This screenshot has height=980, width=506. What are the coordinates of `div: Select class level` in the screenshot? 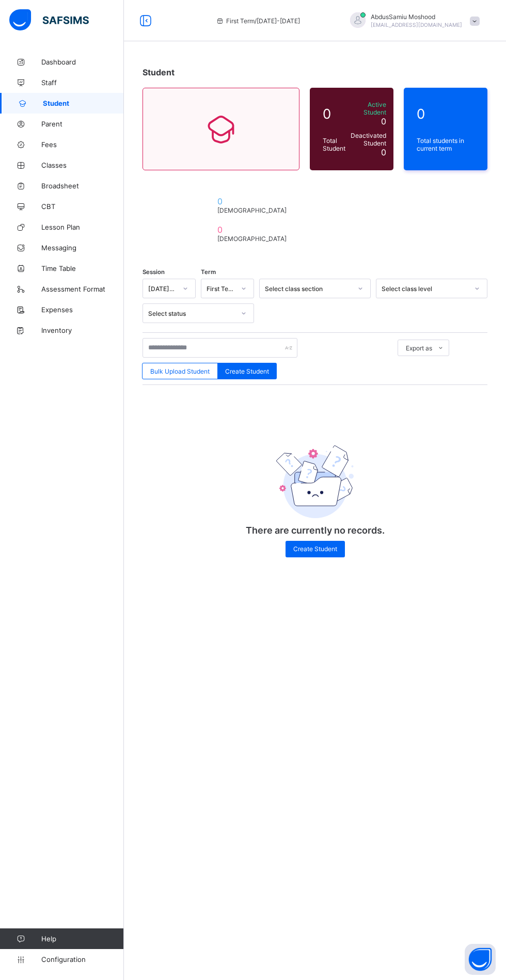 It's located at (425, 288).